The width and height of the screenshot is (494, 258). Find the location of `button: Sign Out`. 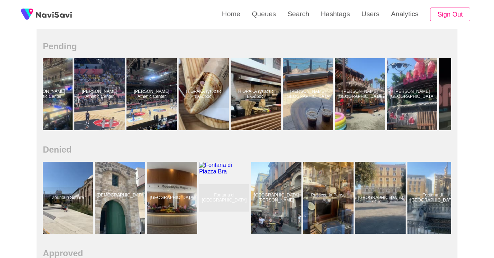

button: Sign Out is located at coordinates (450, 14).